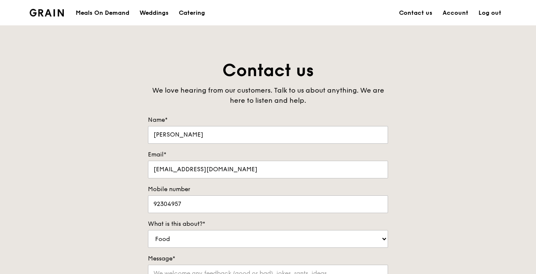 The width and height of the screenshot is (536, 274). I want to click on div: Catering, so click(192, 13).